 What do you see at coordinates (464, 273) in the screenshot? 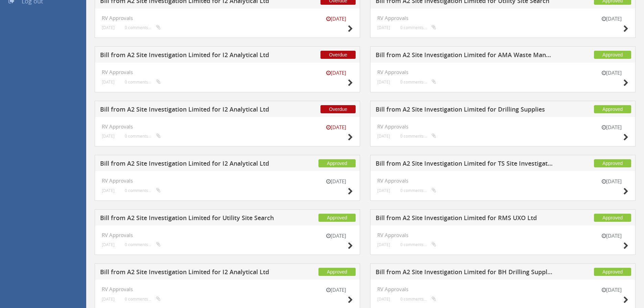
I see `h5: Bill from A2 Site Investigation Limited for BH Drilling Supplies` at bounding box center [464, 273].